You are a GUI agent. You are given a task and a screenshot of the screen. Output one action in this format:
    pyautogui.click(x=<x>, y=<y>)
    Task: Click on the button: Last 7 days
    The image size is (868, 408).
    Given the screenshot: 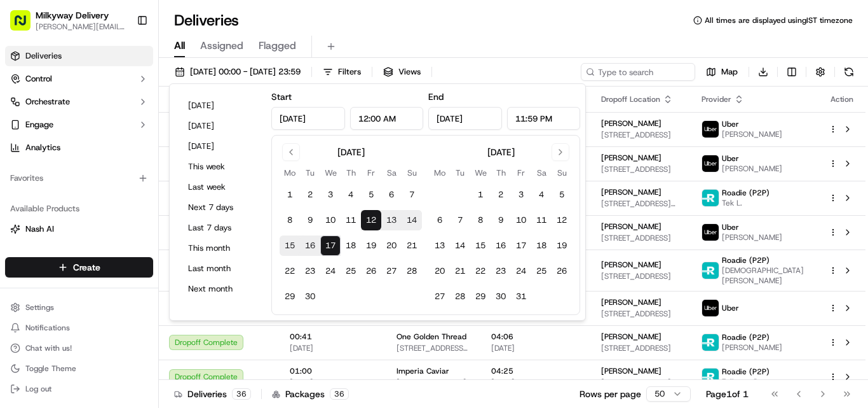 What is the action you would take?
    pyautogui.click(x=221, y=228)
    